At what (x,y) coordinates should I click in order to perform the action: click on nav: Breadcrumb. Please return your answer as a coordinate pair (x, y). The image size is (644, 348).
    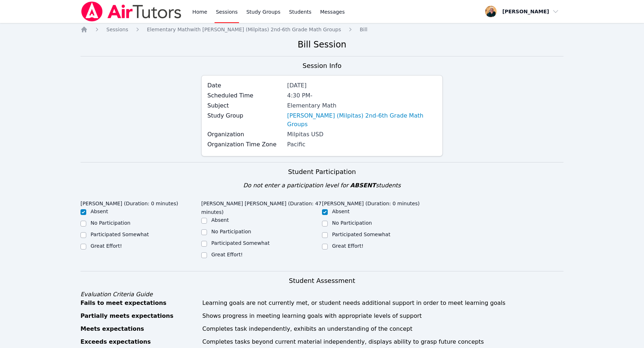
    Looking at the image, I should click on (322, 30).